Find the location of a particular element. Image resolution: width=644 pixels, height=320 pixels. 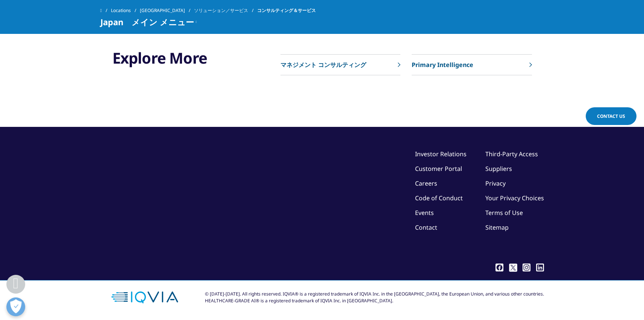

a: ソリューション／サービス is located at coordinates (226, 11).